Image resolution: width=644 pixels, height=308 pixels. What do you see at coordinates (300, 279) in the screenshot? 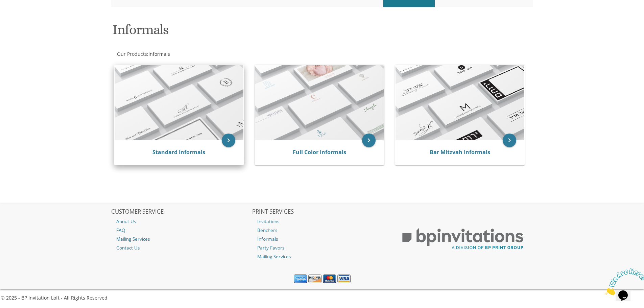
I see `img: American Express` at bounding box center [300, 279].